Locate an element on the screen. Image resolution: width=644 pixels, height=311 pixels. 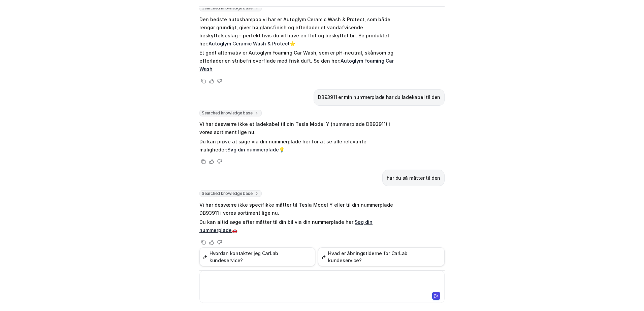
p: Vi har desværre ikke specifikke måtter til Tesla Model Y eller til din nummerplade DB93911 i vore... is located at coordinates (298, 209).